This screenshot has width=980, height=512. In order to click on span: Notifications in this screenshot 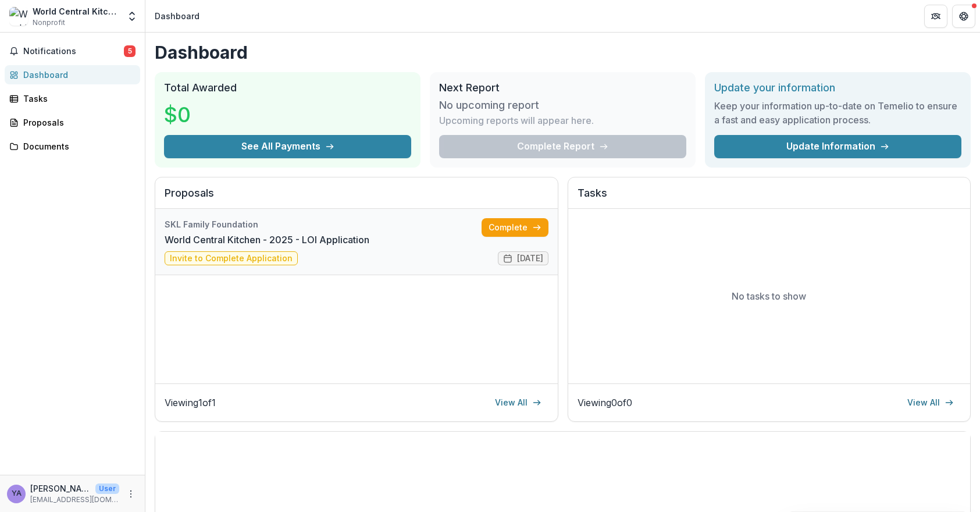, I will do `click(73, 51)`.